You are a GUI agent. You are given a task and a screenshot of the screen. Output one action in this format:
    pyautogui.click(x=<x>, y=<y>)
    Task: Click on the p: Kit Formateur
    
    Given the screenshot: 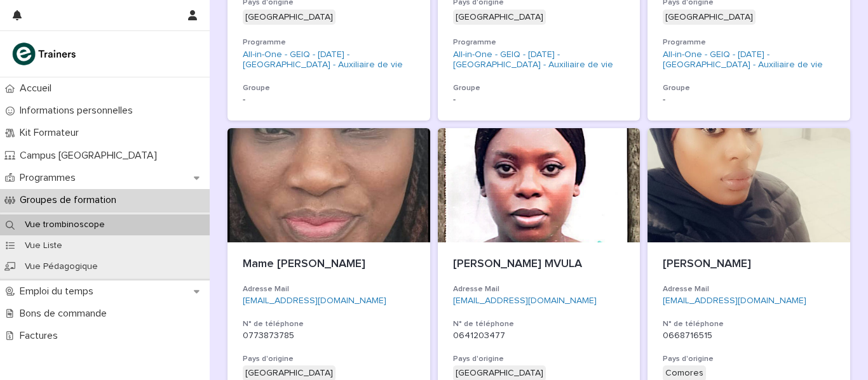 What is the action you would take?
    pyautogui.click(x=51, y=133)
    